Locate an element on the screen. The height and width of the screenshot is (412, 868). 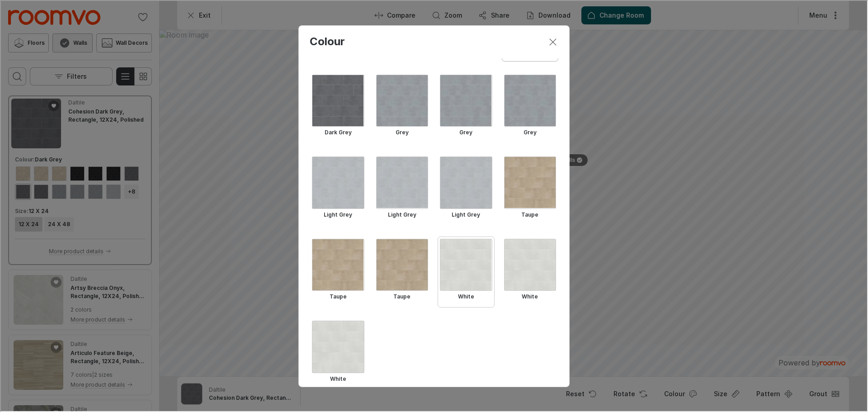
label: Colour is located at coordinates (327, 41).